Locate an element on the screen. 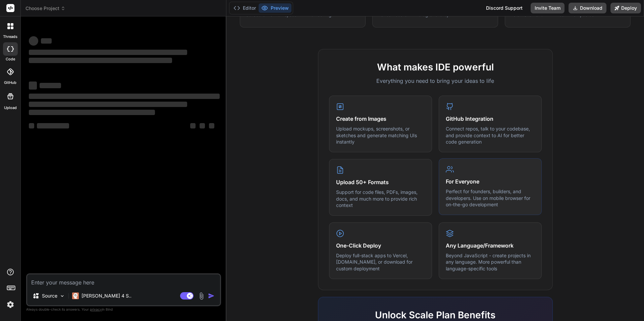  h4: One-Click Deploy is located at coordinates (380, 246).